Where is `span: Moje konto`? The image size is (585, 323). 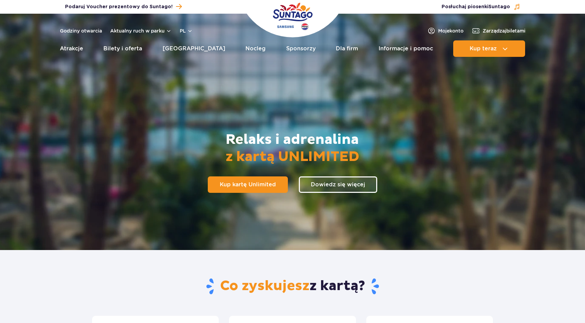 span: Moje konto is located at coordinates (451, 31).